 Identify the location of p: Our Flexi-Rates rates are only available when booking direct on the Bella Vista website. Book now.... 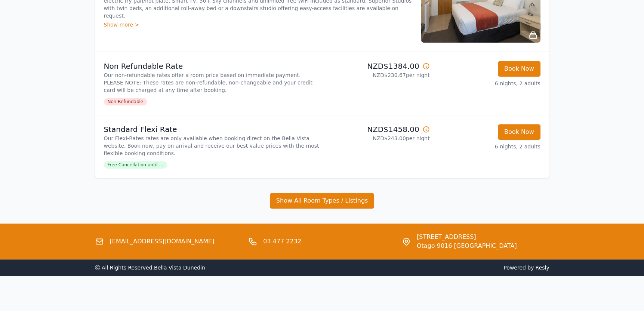
(211, 146).